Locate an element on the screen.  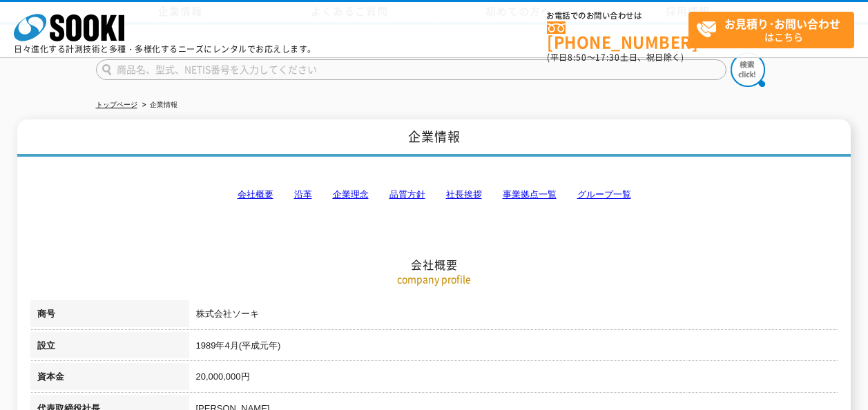
td: 20,000,000円 is located at coordinates (514, 379).